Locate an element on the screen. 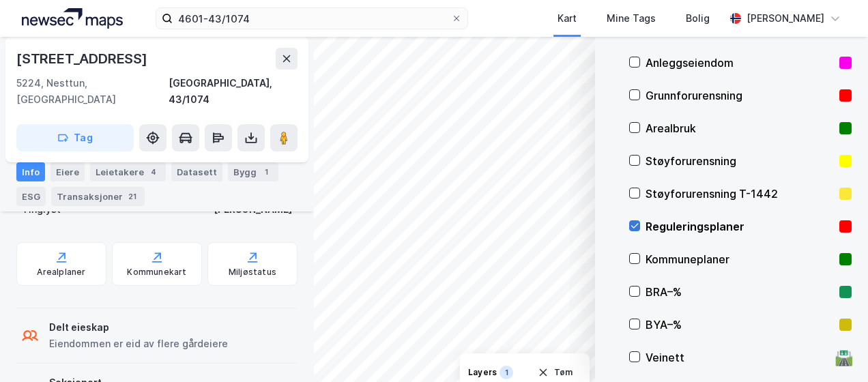  div: Veinett is located at coordinates (737, 358).